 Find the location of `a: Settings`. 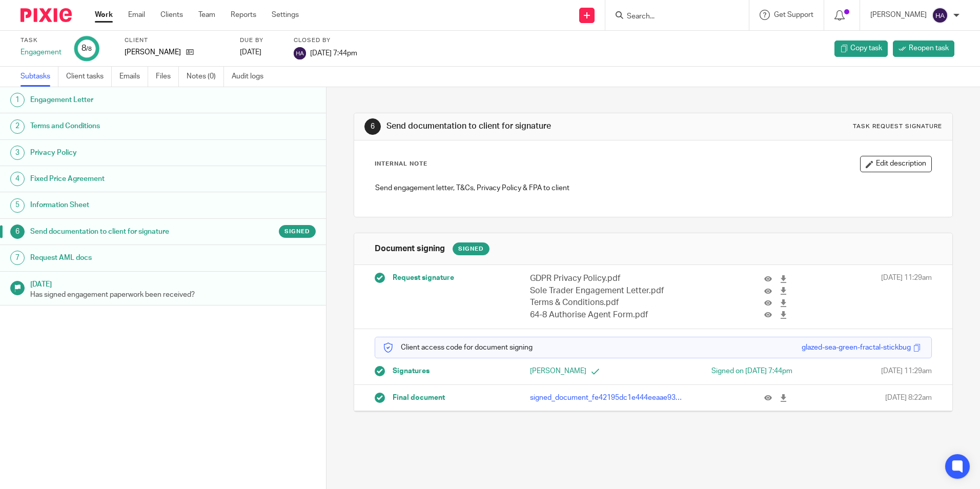

a: Settings is located at coordinates (285, 15).